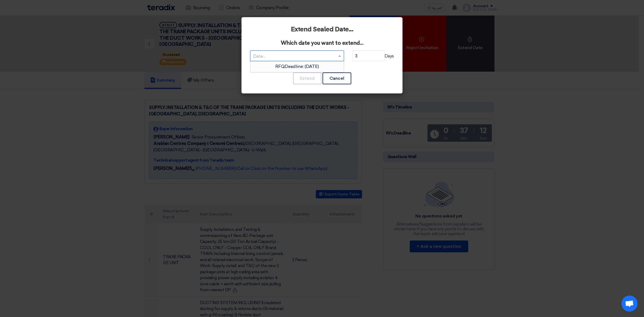  What do you see at coordinates (373, 56) in the screenshot?
I see `span: Days` at bounding box center [373, 56].